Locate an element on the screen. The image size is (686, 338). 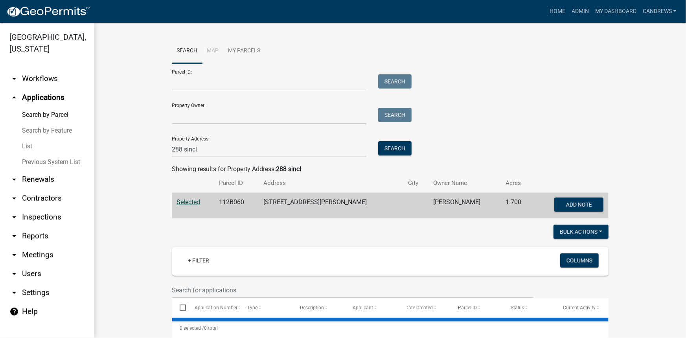
span: Date Created is located at coordinates (419, 308).